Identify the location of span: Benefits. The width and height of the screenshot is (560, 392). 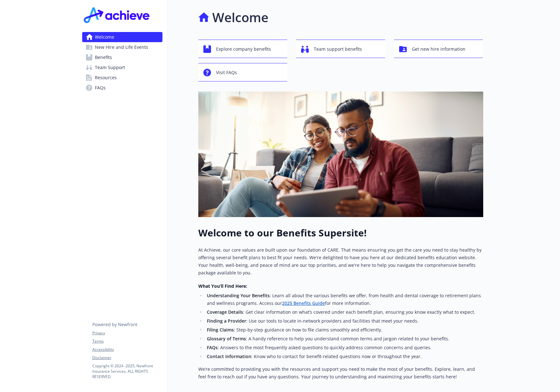
(104, 57).